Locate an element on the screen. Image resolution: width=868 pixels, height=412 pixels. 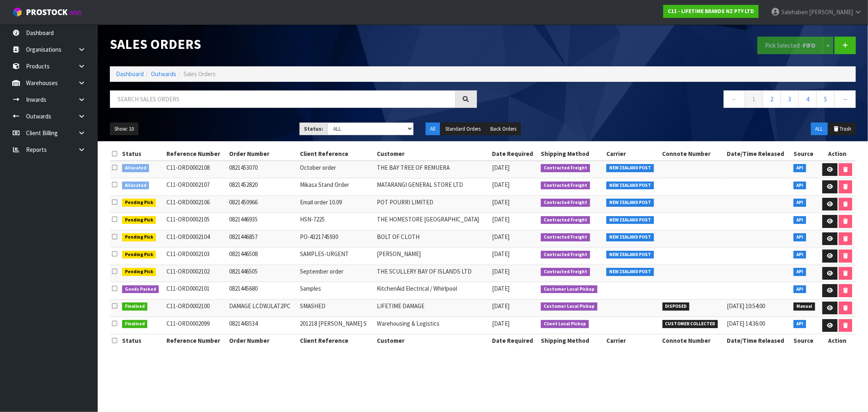
td: Warehousing & Logistics is located at coordinates (432, 325).